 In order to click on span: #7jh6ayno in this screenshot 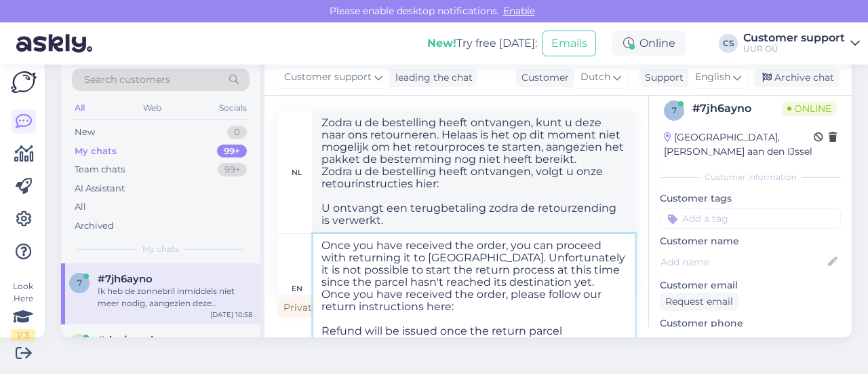, I will do `click(125, 279)`.